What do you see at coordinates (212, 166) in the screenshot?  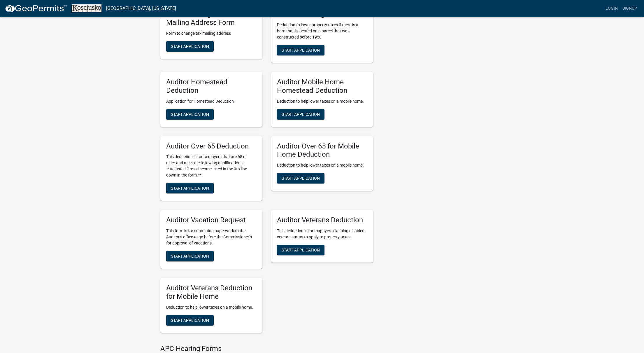 I see `p: This deduction is for taxpayers that are 65 or older and meet the following qualifications: **Adj...` at bounding box center [212, 166].